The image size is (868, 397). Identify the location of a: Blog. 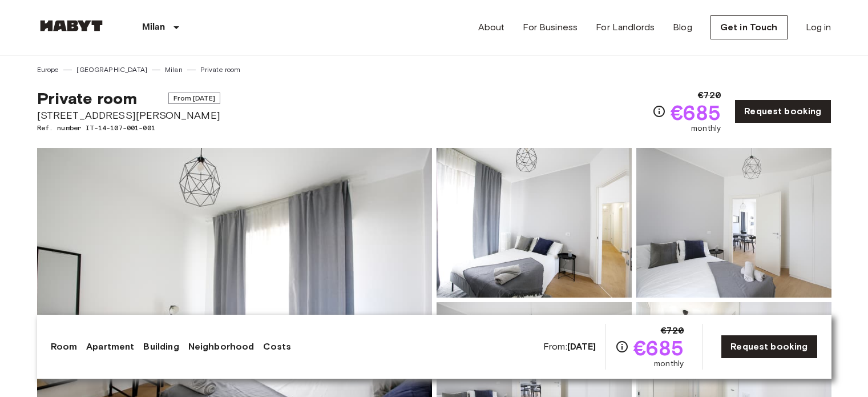
(682, 27).